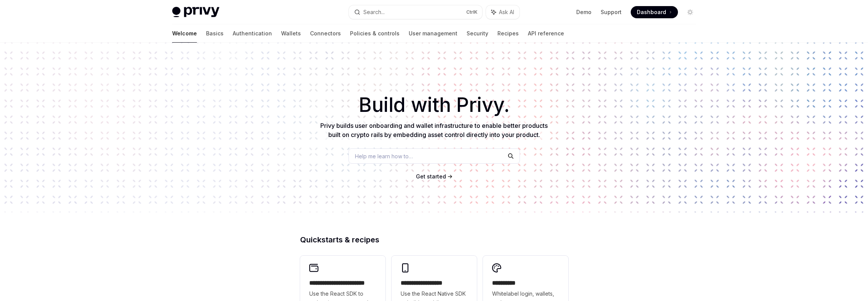 The height and width of the screenshot is (301, 868). I want to click on a: Policies & controls, so click(375, 33).